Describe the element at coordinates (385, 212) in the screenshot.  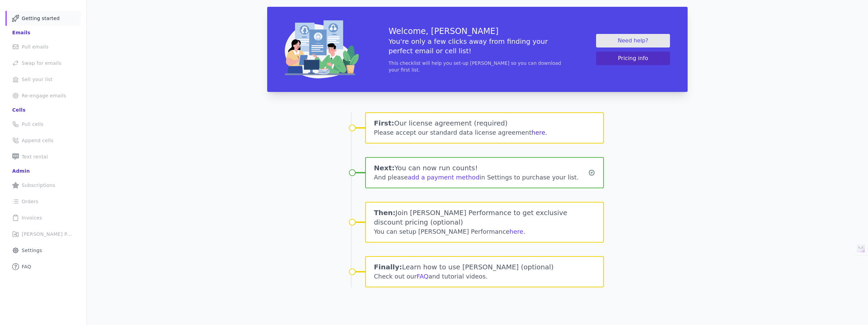
I see `span: Then:` at that location.